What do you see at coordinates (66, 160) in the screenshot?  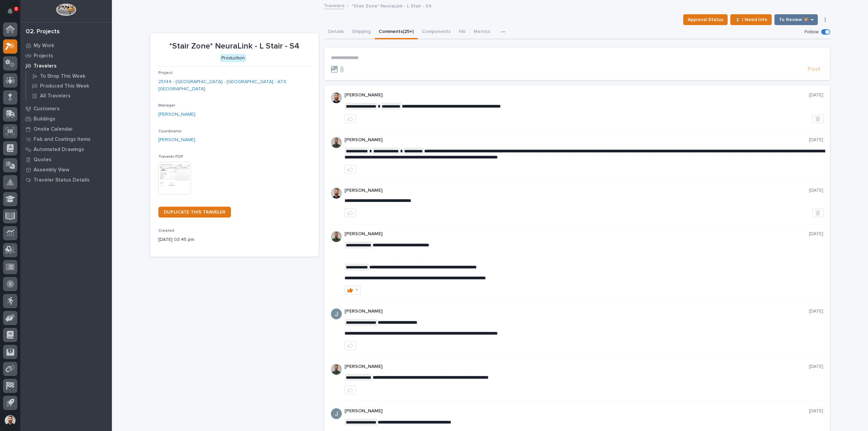 I see `a: Quotes` at bounding box center [66, 160].